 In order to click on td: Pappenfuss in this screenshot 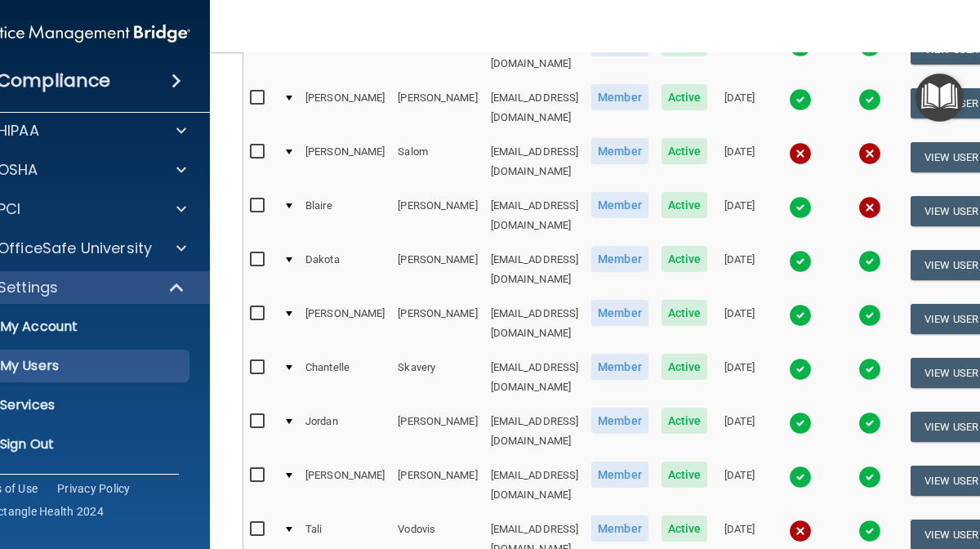, I will do `click(437, 54)`.